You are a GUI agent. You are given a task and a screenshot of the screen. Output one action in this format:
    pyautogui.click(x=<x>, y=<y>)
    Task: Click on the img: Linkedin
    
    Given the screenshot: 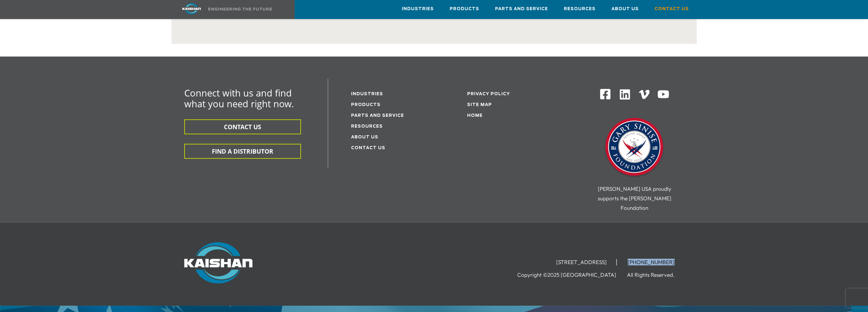 What is the action you would take?
    pyautogui.click(x=625, y=94)
    